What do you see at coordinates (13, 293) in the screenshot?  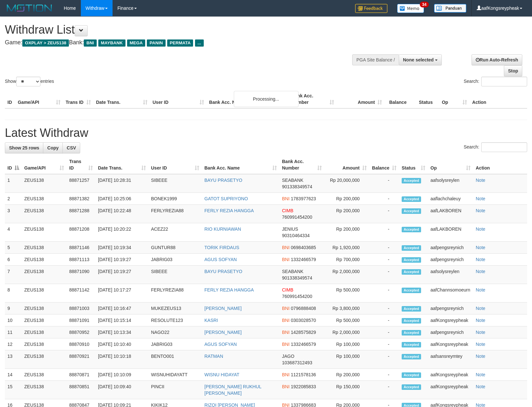 I see `td: 8` at bounding box center [13, 293].